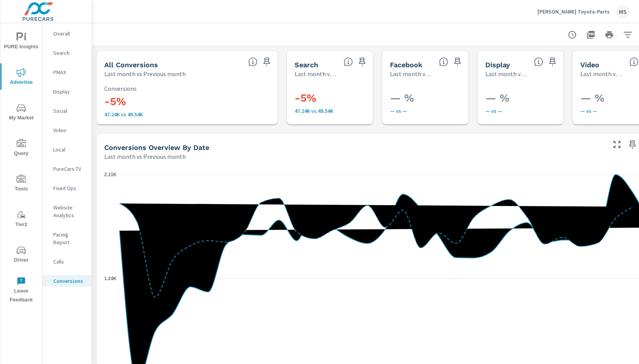  I want to click on h5: Search, so click(306, 65).